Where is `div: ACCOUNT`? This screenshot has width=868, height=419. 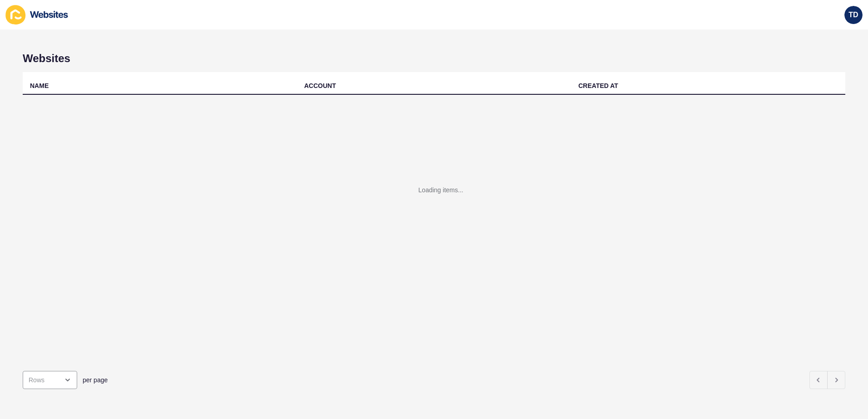 div: ACCOUNT is located at coordinates (320, 86).